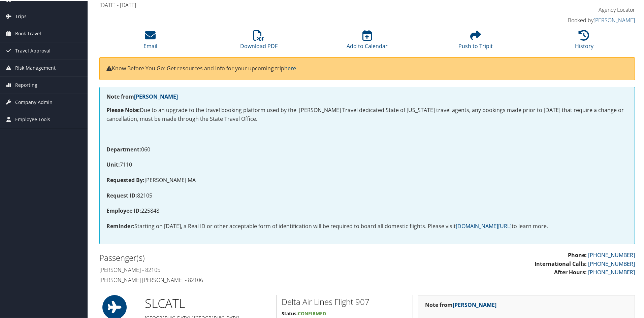 This screenshot has width=644, height=318. What do you see at coordinates (120, 225) in the screenshot?
I see `strong: Reminder:` at bounding box center [120, 225].